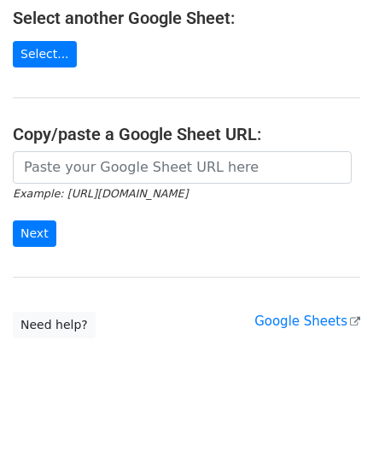 The image size is (373, 475). What do you see at coordinates (34, 233) in the screenshot?
I see `input: Next` at bounding box center [34, 233].